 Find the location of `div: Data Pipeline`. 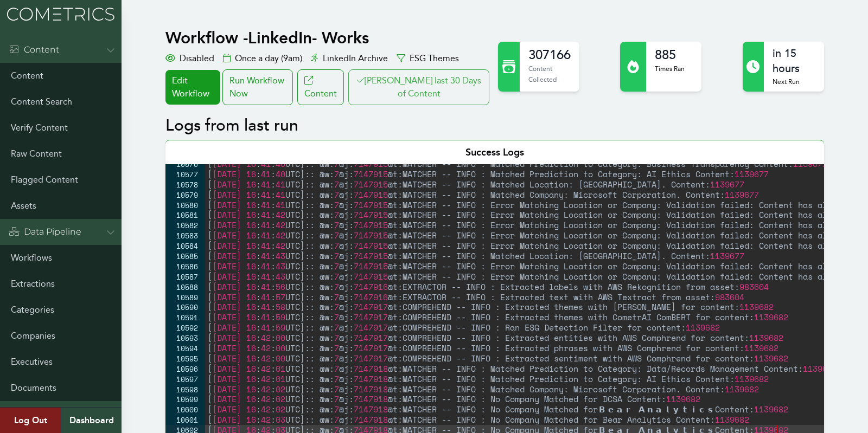

div: Data Pipeline is located at coordinates (45, 232).